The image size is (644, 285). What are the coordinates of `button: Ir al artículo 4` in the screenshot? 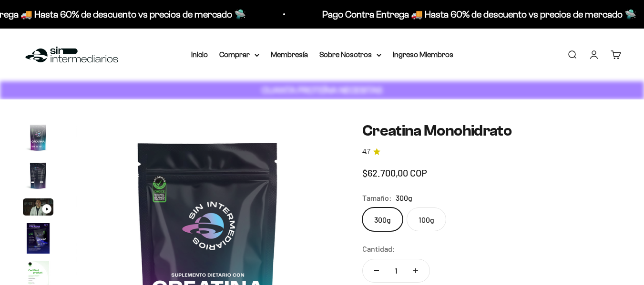 It's located at (38, 240).